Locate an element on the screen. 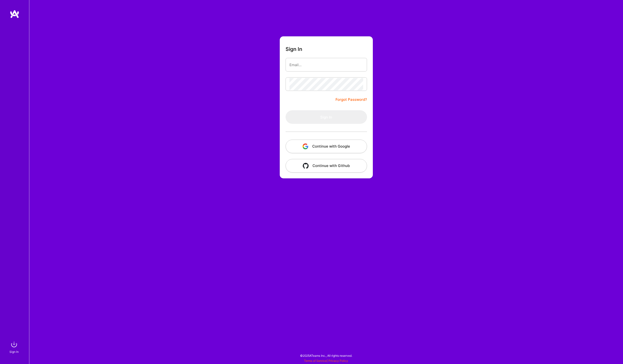 The image size is (623, 364). button: Continue with Google is located at coordinates (327, 146).